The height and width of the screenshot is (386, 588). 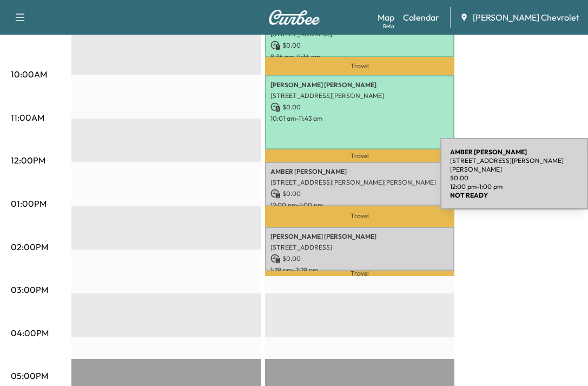 What do you see at coordinates (27, 118) in the screenshot?
I see `p: 11:00AM` at bounding box center [27, 118].